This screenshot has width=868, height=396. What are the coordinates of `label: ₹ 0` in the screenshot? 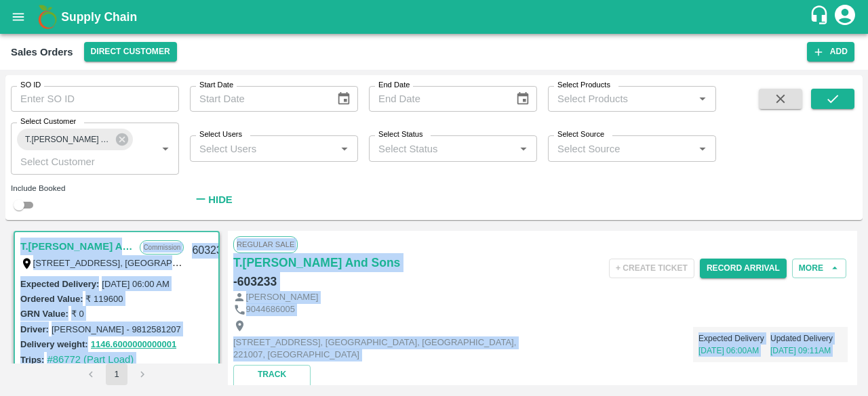 It's located at (77, 313).